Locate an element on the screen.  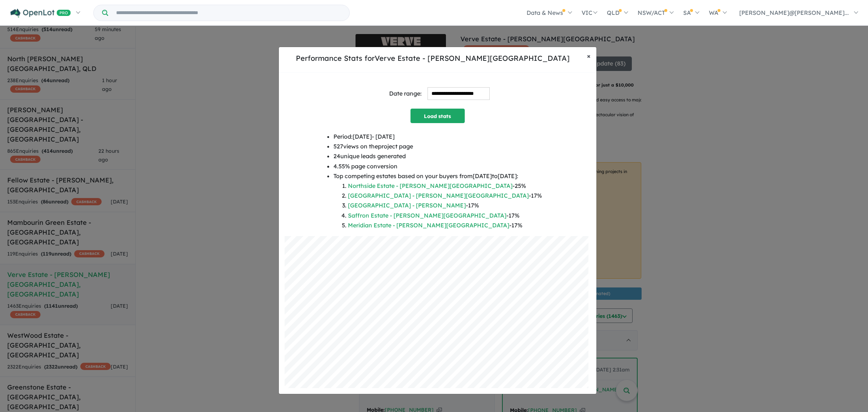
input: Try estate name, suburb, builder or developer is located at coordinates (229, 12).